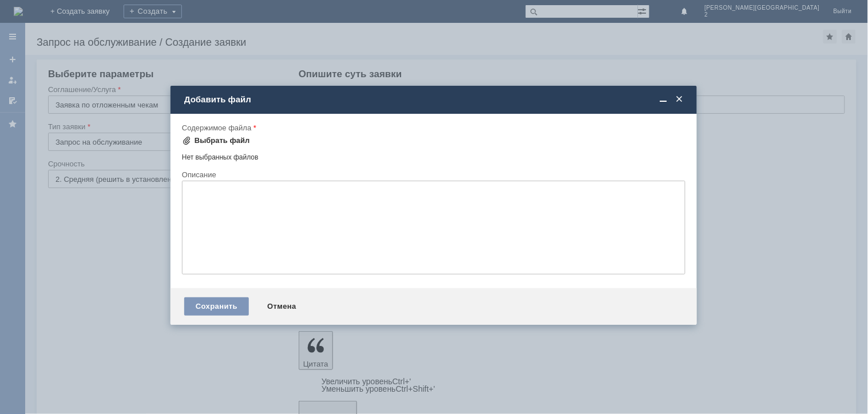 Image resolution: width=868 pixels, height=414 pixels. What do you see at coordinates (435, 99) in the screenshot?
I see `div: Добавить файл` at bounding box center [435, 99].